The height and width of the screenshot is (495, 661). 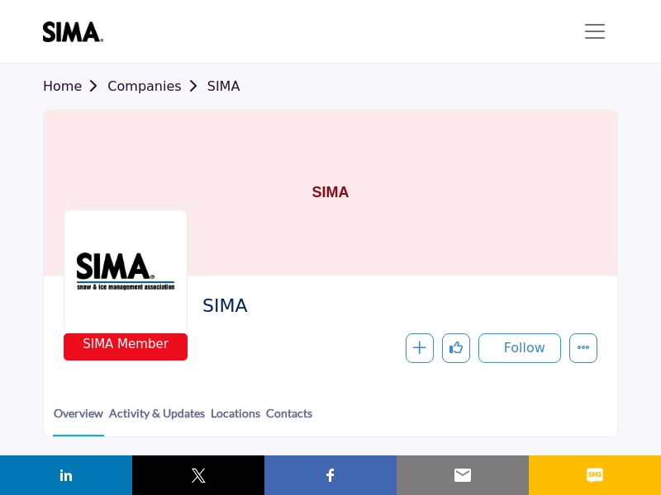 What do you see at coordinates (595, 476) in the screenshot?
I see `img: sms sharing button` at bounding box center [595, 476].